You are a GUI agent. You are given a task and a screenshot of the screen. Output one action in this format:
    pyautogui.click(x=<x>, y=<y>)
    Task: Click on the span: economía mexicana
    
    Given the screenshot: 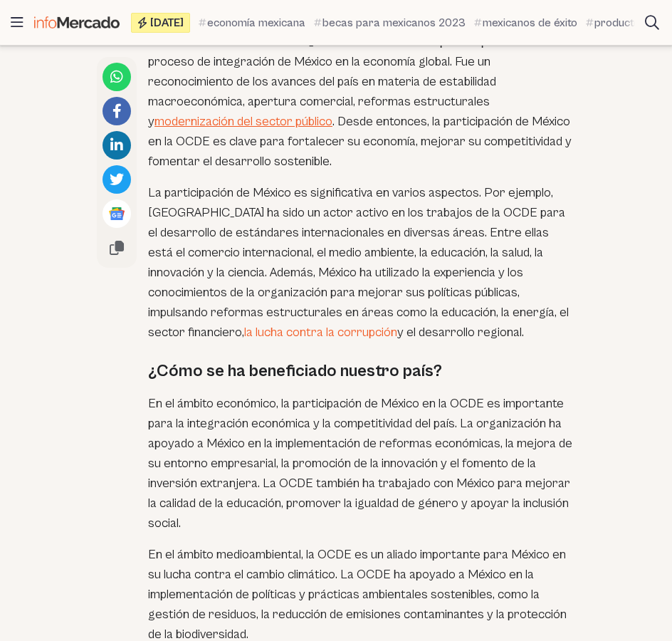 What is the action you would take?
    pyautogui.click(x=257, y=23)
    